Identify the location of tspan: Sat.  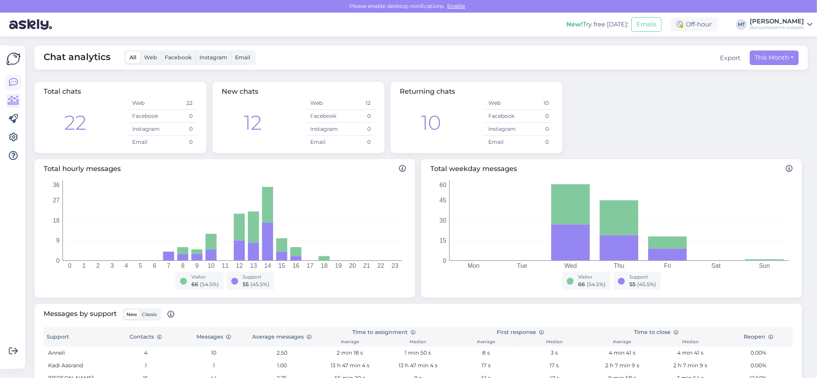
(716, 265).